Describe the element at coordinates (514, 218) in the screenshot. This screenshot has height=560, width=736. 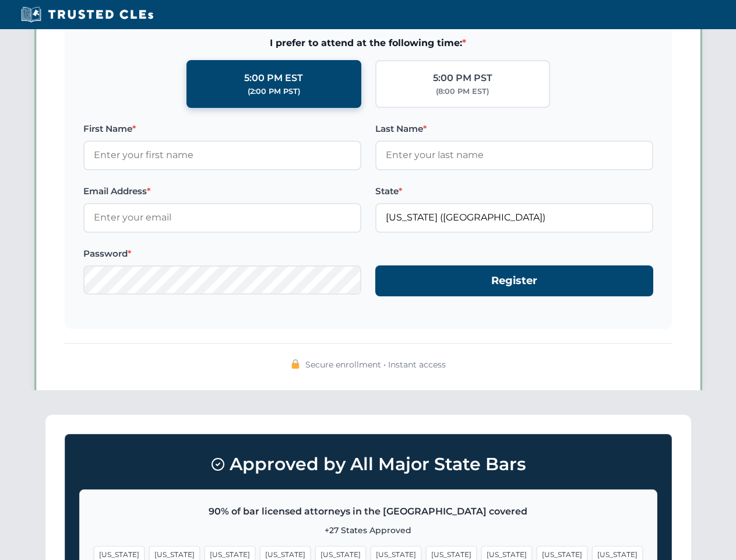
I see `input: Kentucky (KY)` at that location.